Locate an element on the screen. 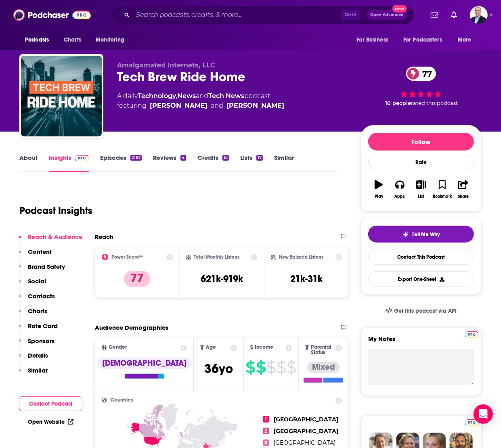 The width and height of the screenshot is (501, 448). img: tell me why sparkle is located at coordinates (406, 235).